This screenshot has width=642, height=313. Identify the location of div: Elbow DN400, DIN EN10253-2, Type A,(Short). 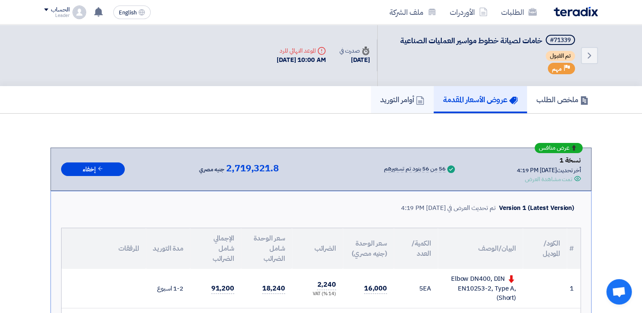
(480, 288).